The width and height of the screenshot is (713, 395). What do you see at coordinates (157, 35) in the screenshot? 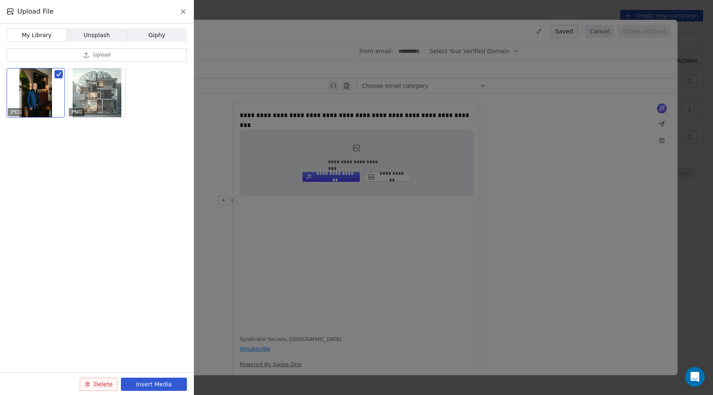
I see `span: Giphy` at bounding box center [157, 35].